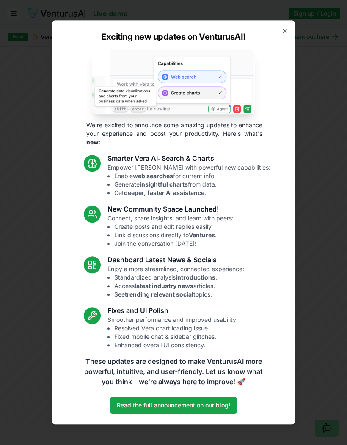  What do you see at coordinates (192, 193) in the screenshot?
I see `li: Get .` at bounding box center [192, 193].